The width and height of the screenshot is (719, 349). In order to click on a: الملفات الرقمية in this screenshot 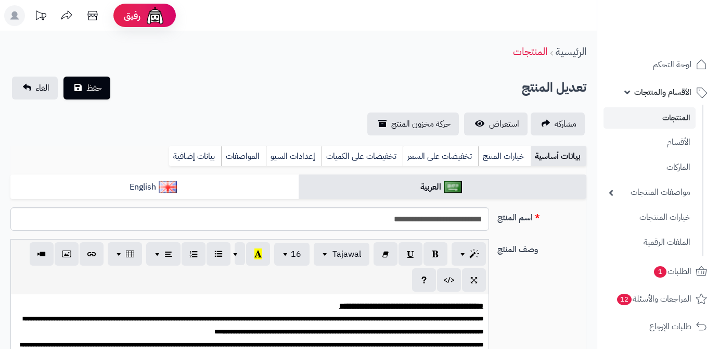, I will do `click(650, 242)`.